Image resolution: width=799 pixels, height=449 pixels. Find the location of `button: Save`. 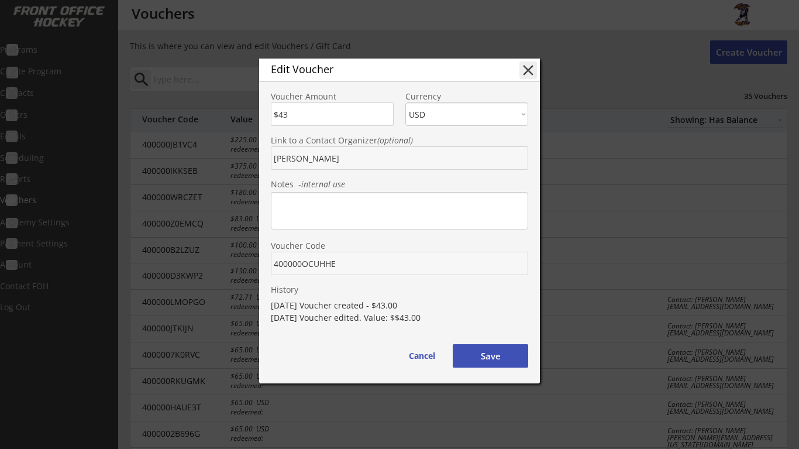

button: Save is located at coordinates (490, 356).